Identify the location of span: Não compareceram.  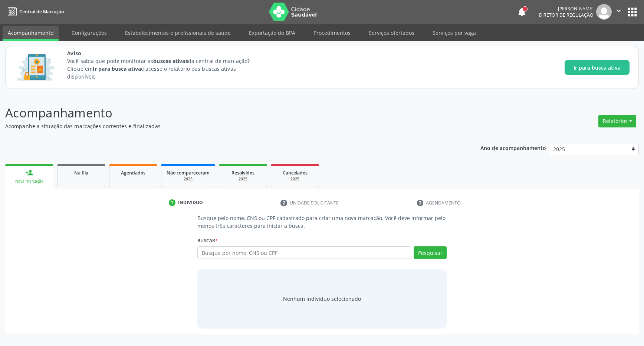
(188, 173).